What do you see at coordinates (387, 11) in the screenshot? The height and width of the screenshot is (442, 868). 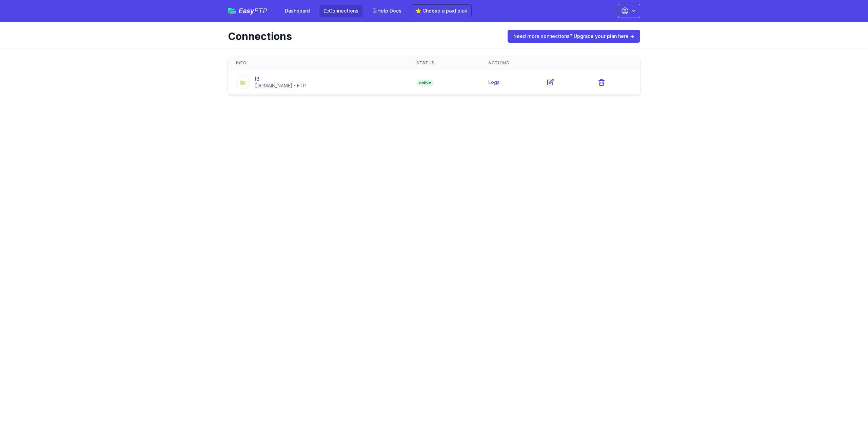 I see `a: Help Docs` at bounding box center [387, 11].